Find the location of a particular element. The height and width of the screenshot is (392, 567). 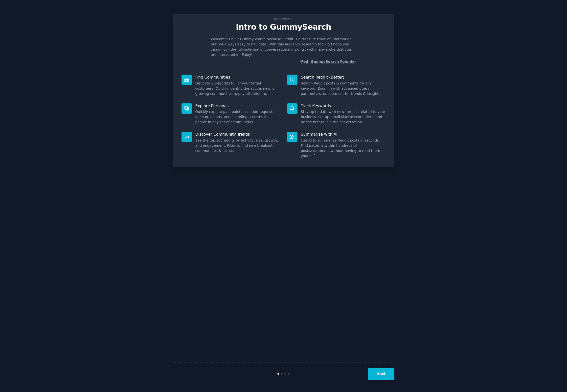

p: Summarize with AI is located at coordinates (343, 134).